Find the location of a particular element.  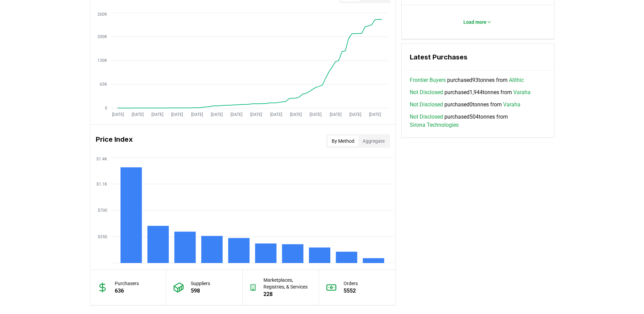

button: Aggregate is located at coordinates (373, 141).